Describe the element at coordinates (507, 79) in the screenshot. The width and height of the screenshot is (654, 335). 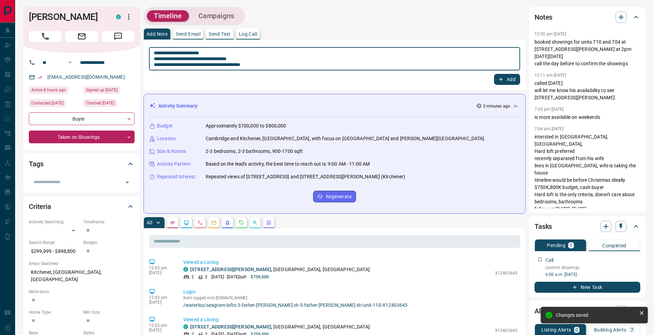
I see `button: Add` at that location.